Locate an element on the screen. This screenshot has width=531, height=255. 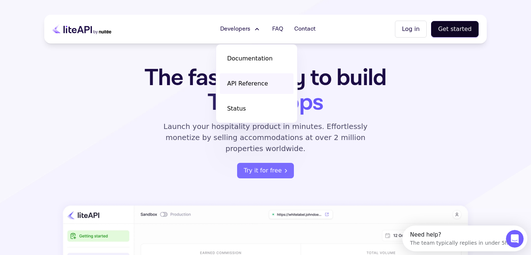
span: Documentation is located at coordinates (250, 59).